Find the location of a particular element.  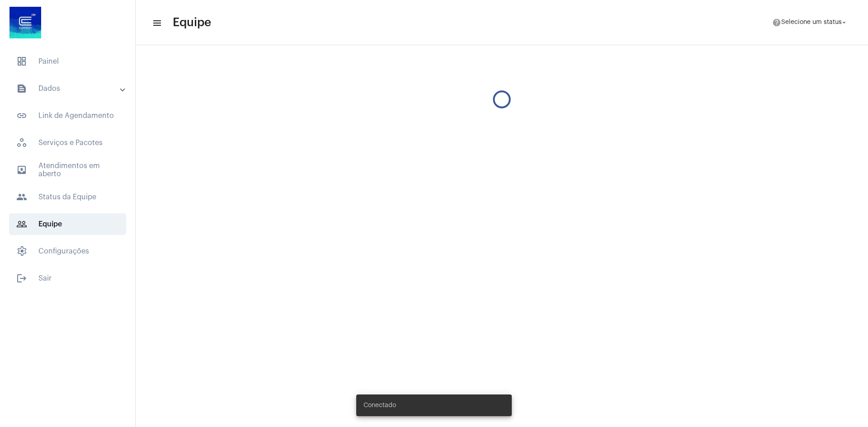

img: d4669ae0-8c07-2337-4f67-34b0df7f5ae4.jpeg is located at coordinates (25, 23).